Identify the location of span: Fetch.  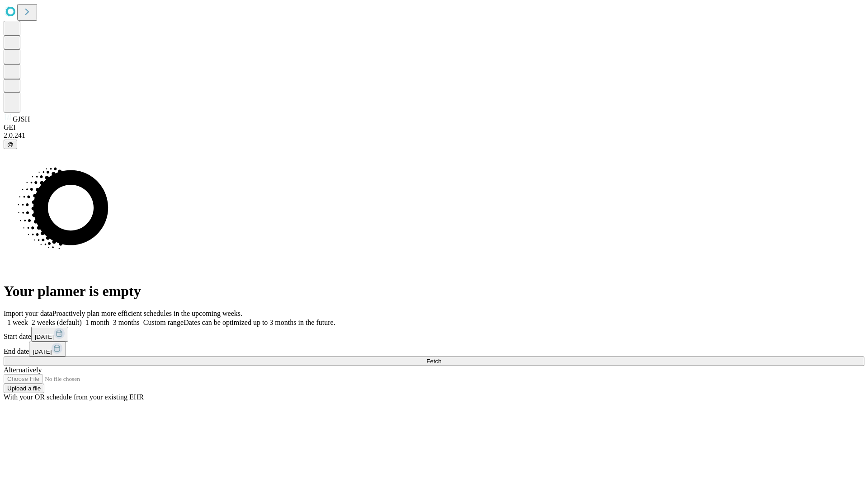
(433, 361).